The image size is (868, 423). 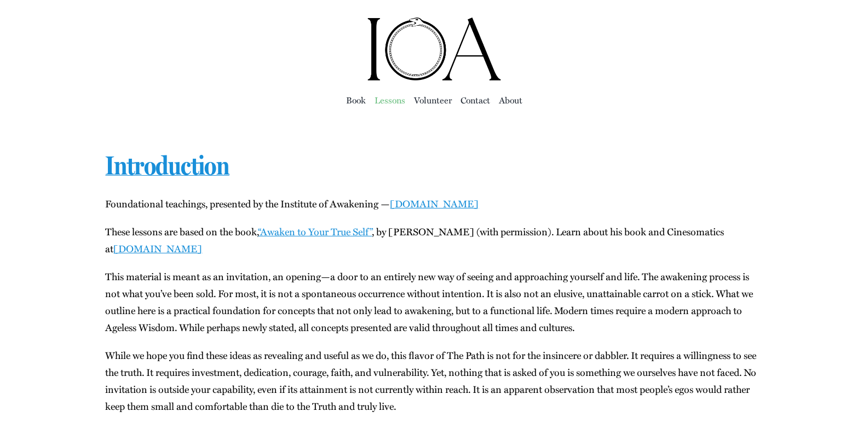 What do you see at coordinates (510, 101) in the screenshot?
I see `span: About` at bounding box center [510, 101].